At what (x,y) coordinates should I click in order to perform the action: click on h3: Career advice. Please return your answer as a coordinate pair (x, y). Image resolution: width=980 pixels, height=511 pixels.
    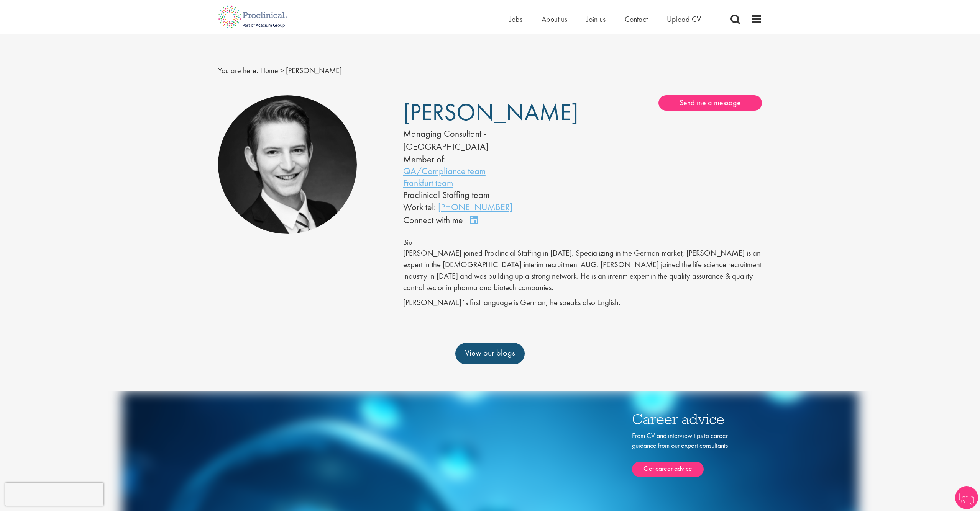
    Looking at the image, I should click on (684, 419).